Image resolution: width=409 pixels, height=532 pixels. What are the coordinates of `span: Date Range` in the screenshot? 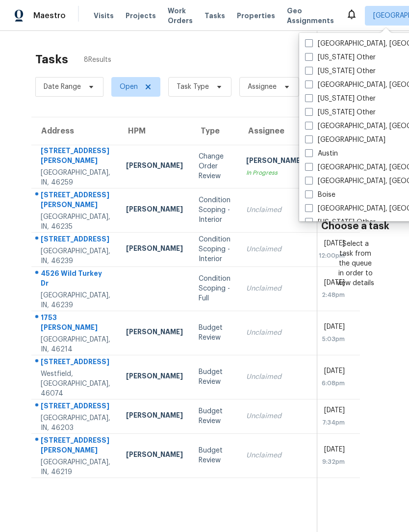 It's located at (62, 87).